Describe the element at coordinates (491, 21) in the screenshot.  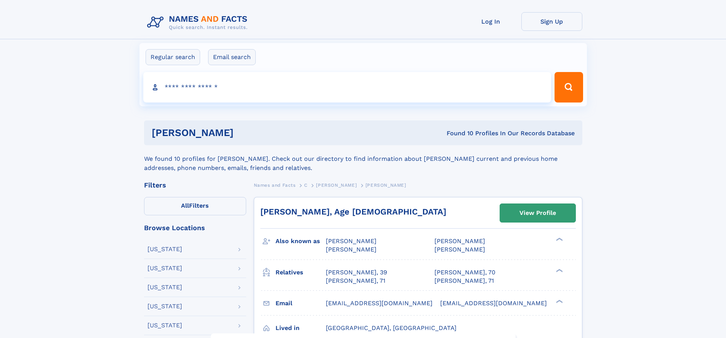
I see `a: Log In` at that location.